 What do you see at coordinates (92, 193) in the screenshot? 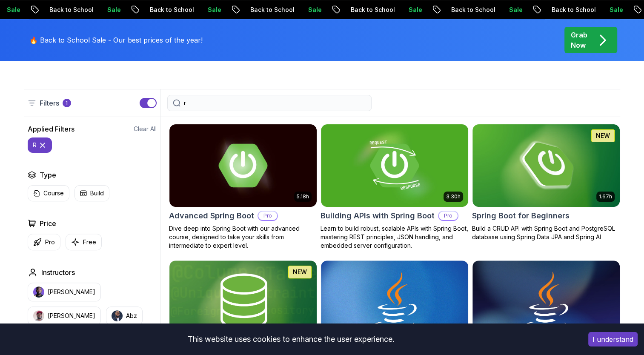
I see `button: Build` at bounding box center [92, 193].